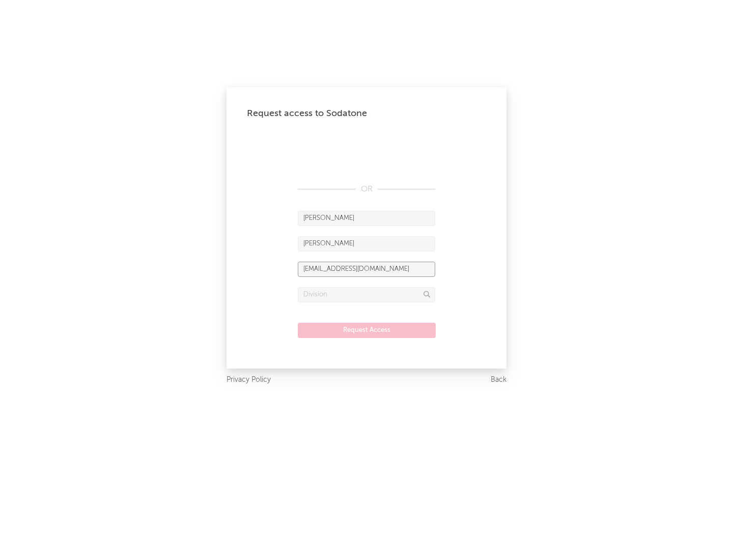 Image resolution: width=733 pixels, height=560 pixels. Describe the element at coordinates (367, 244) in the screenshot. I see `input: Last Name` at that location.